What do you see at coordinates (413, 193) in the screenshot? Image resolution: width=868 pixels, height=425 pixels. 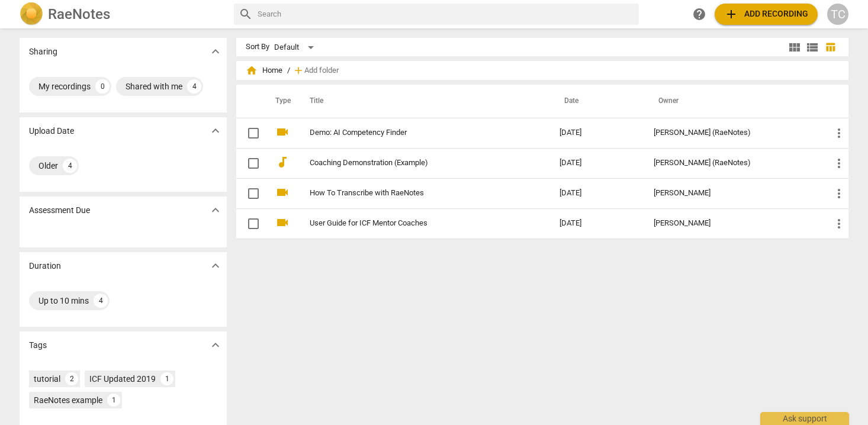 I see `a: How To Transcribe with RaeNotes` at bounding box center [413, 193].